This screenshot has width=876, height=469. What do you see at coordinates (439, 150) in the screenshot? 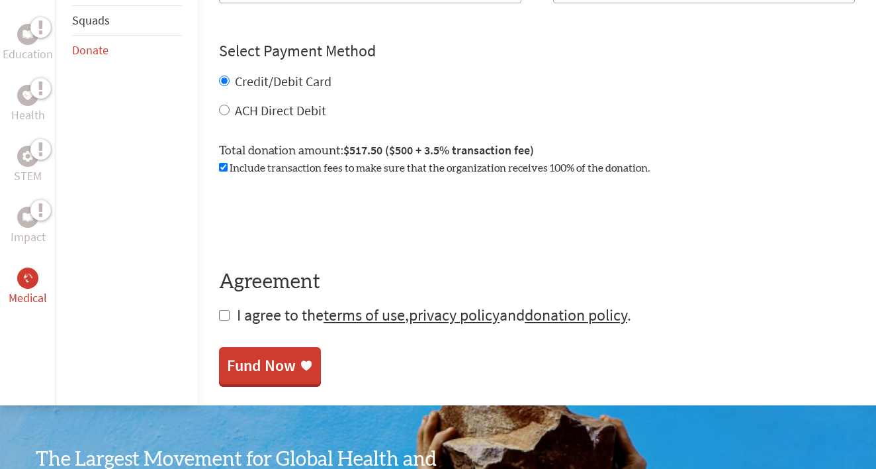
I see `span: $517.50 ($500 + 3.5% transaction fee)` at bounding box center [439, 150].